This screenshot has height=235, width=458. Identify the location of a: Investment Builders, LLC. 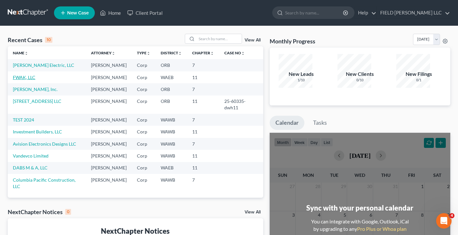
(37, 131).